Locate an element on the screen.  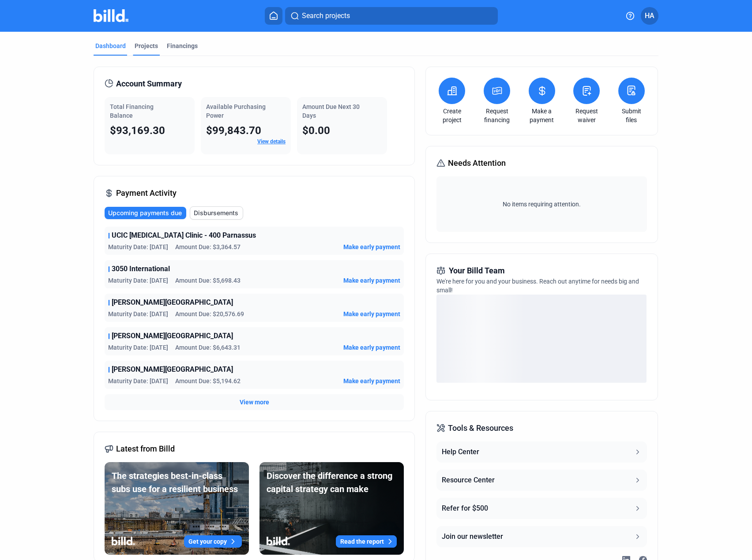
span: $99,843.70 is located at coordinates (234, 131).